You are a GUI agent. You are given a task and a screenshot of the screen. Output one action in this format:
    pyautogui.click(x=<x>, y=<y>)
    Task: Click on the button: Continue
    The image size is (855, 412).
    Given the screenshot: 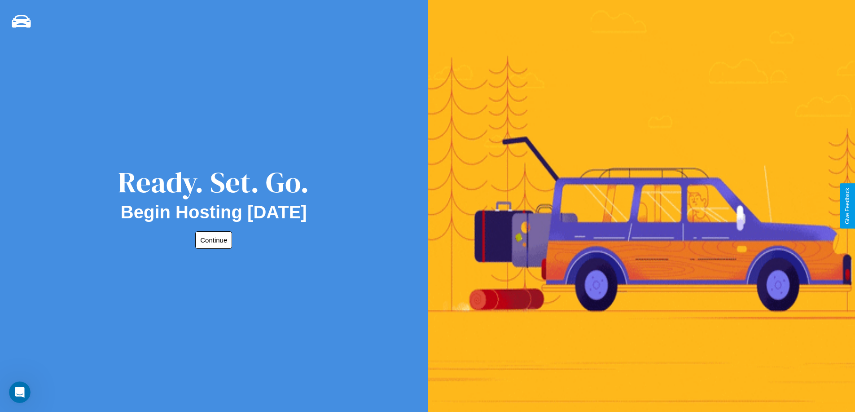 What is the action you would take?
    pyautogui.click(x=214, y=240)
    